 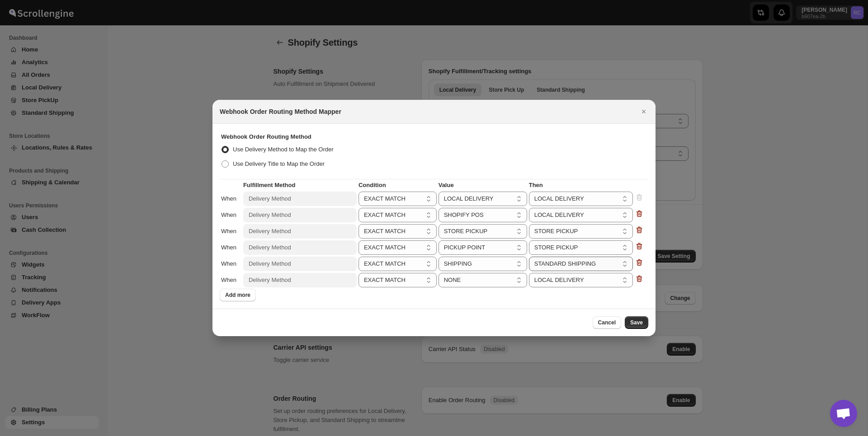 I want to click on h2: Webhook Order Routing Method Mapper, so click(x=280, y=112).